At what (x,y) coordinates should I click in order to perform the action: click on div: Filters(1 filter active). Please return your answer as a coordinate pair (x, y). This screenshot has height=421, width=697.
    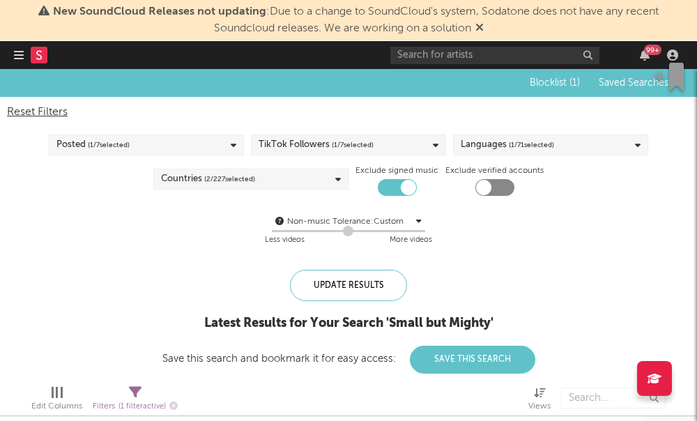
    Looking at the image, I should click on (135, 401).